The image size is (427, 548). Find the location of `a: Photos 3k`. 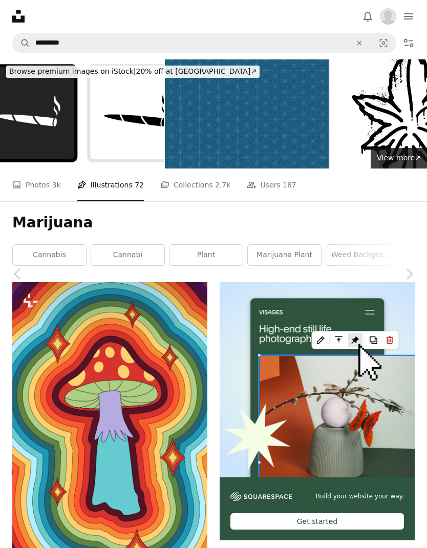

a: Photos 3k is located at coordinates (36, 185).